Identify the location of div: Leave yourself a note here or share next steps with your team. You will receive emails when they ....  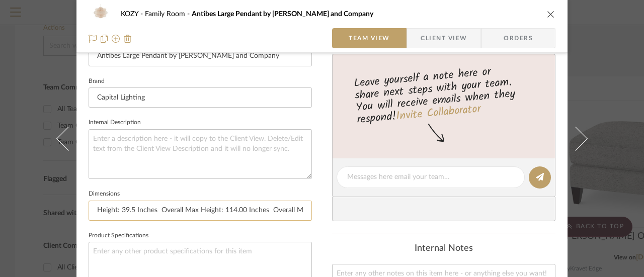
(444, 94).